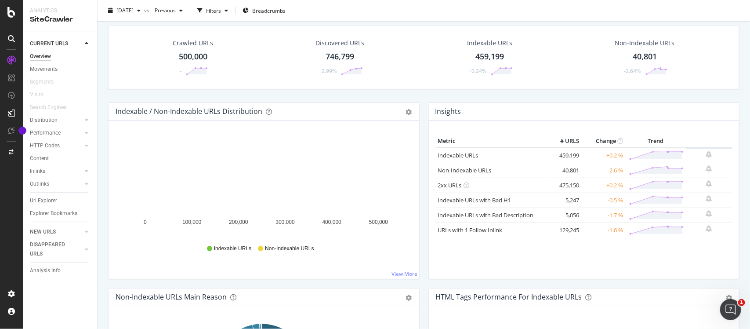 The image size is (750, 329). I want to click on div: 500,000, so click(193, 57).